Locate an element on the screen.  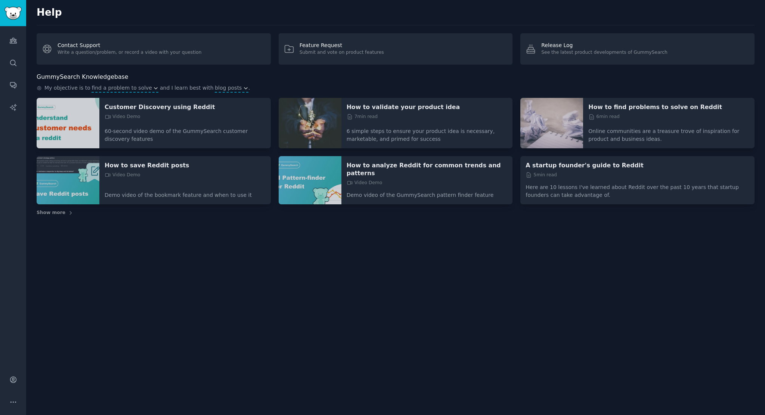
a: How to validate your product idea is located at coordinates (427, 107).